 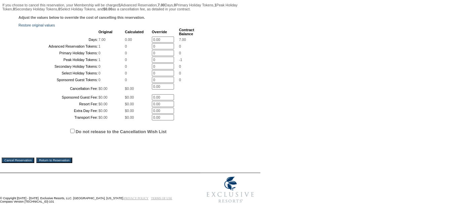 I want to click on td: Extra Day Fee:, so click(x=58, y=111).